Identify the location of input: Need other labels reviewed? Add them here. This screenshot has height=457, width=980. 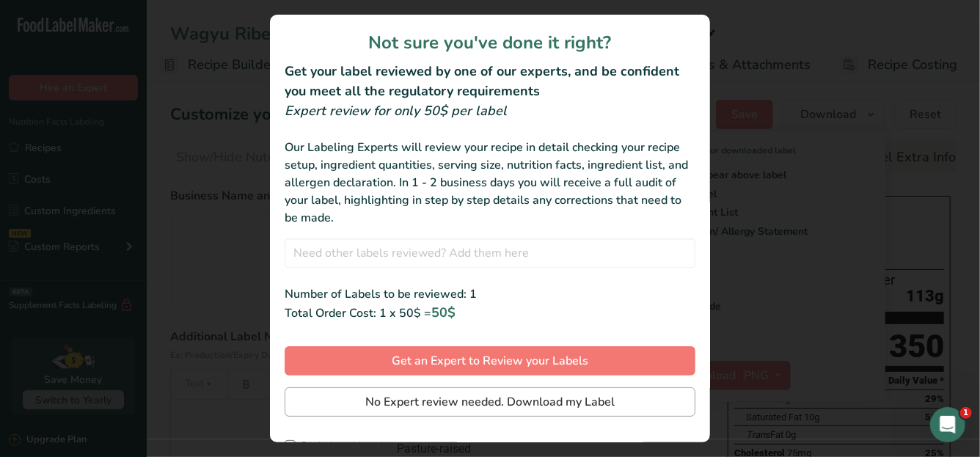
(490, 253).